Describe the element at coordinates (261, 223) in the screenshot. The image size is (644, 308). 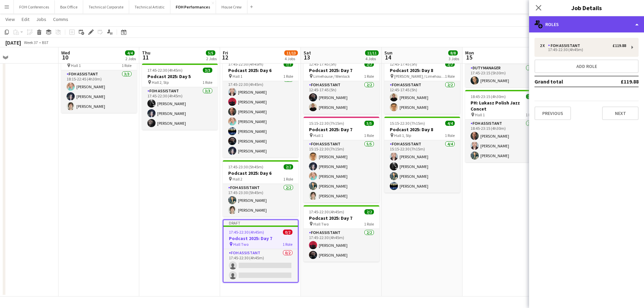
I see `div: Draft` at that location.